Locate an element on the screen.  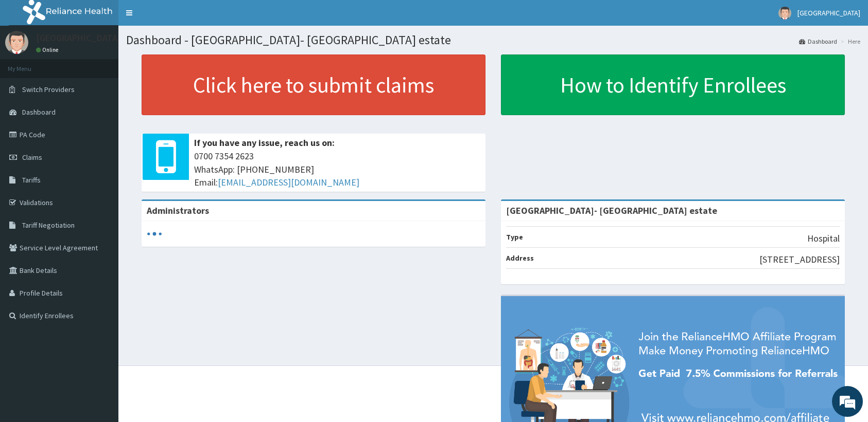
b: Administrators is located at coordinates (178, 210).